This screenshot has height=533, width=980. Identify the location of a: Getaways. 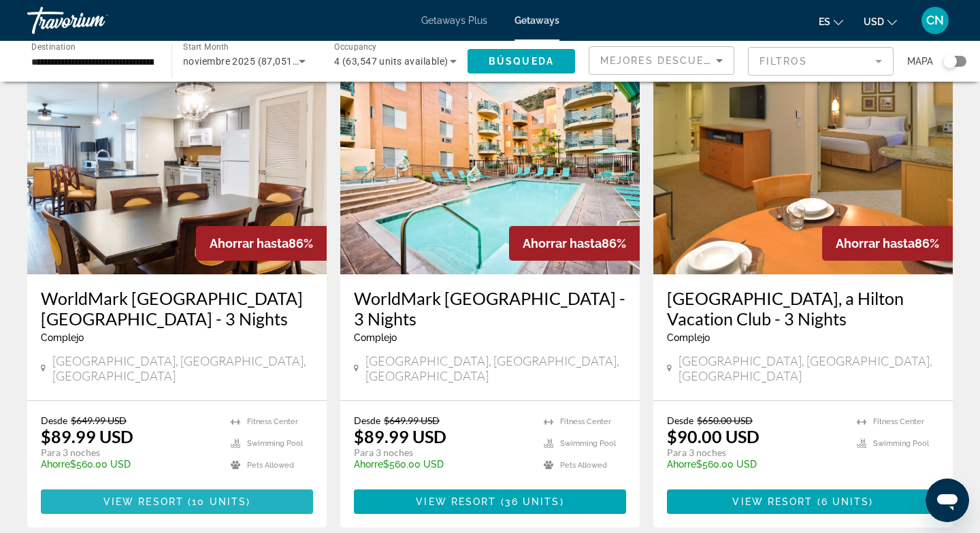
(537, 21).